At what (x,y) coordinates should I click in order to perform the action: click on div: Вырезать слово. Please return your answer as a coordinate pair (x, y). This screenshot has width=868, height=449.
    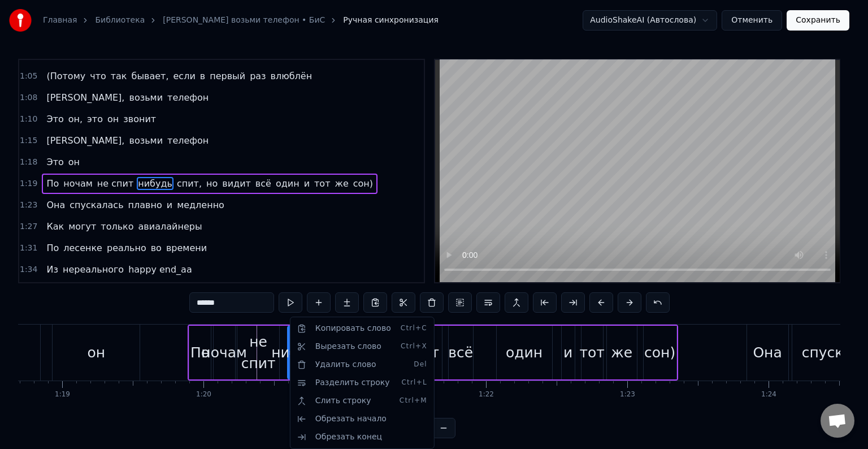
    Looking at the image, I should click on (362, 347).